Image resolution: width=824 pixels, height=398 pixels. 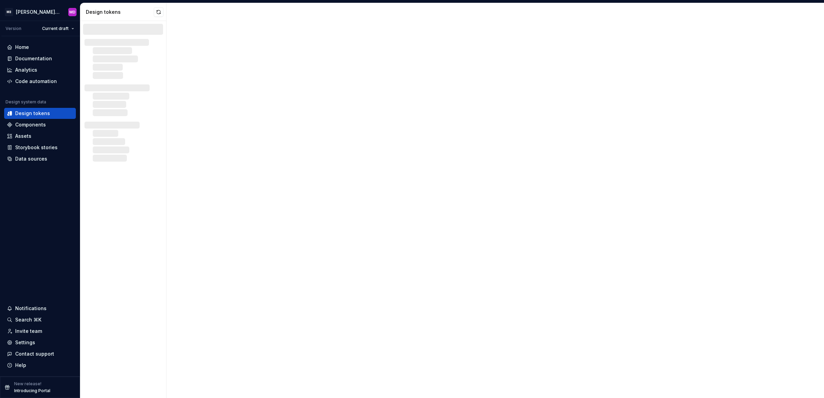 I want to click on div: Settings, so click(x=25, y=343).